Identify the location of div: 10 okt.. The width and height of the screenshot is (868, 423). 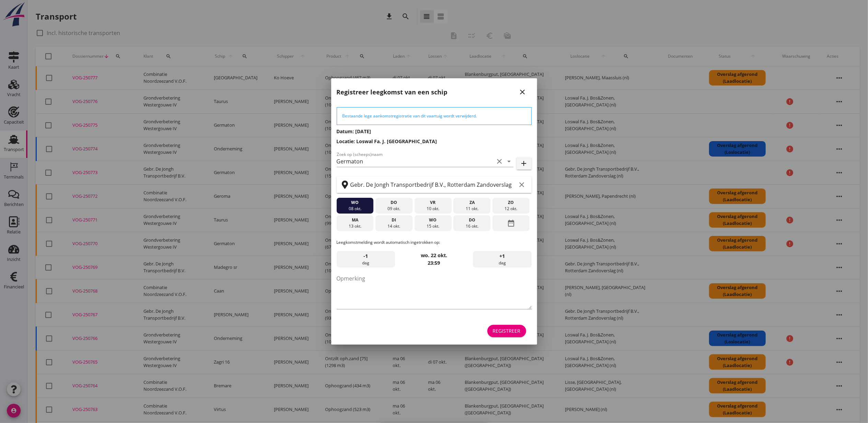
(433, 209).